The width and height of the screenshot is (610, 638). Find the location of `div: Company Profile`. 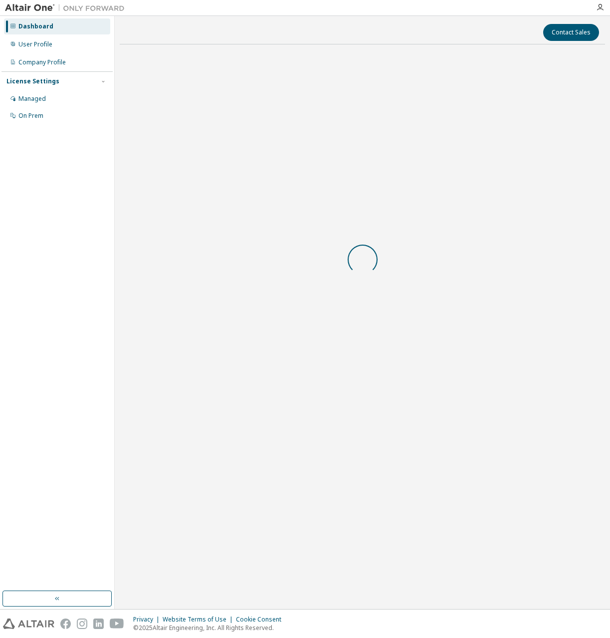

div: Company Profile is located at coordinates (42, 62).